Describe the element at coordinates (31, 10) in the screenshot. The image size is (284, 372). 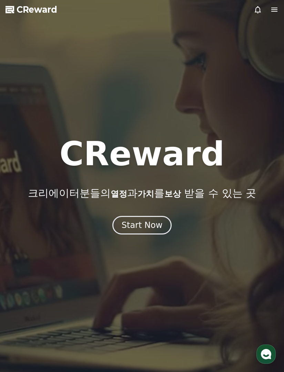
I see `a: CReward` at that location.